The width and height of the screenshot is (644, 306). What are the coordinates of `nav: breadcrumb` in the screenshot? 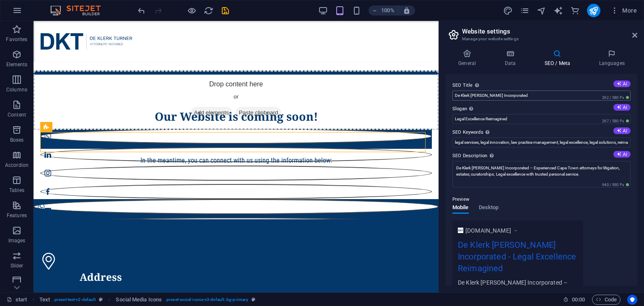 It's located at (148, 299).